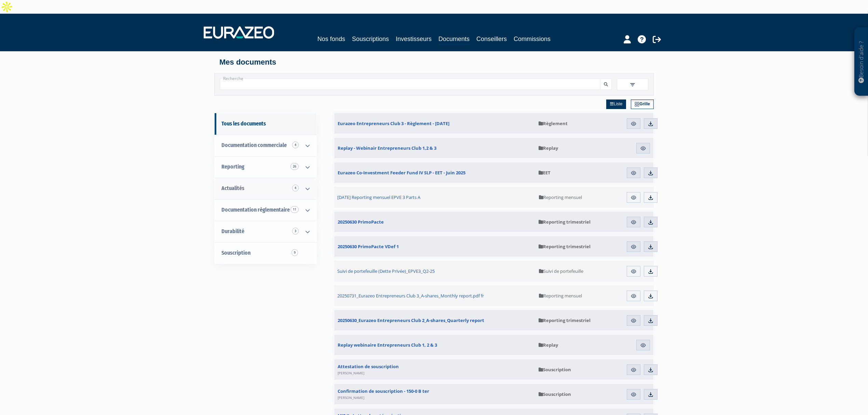  Describe the element at coordinates (265, 124) in the screenshot. I see `a: Tous les documents` at that location.